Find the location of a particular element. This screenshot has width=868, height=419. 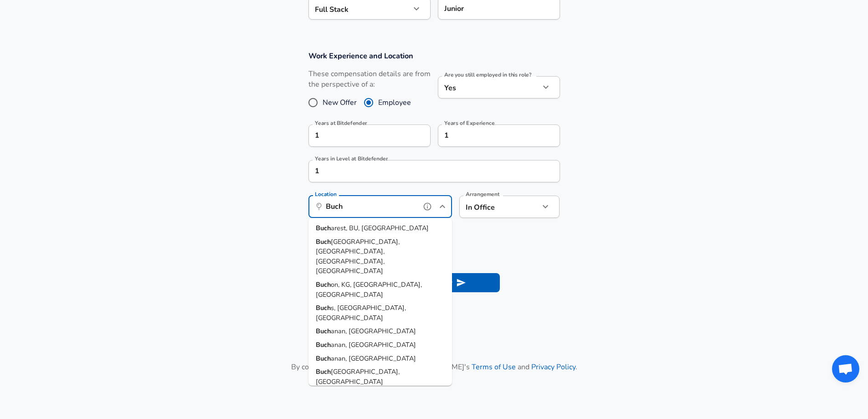

label: Years of Experience is located at coordinates (470, 123).